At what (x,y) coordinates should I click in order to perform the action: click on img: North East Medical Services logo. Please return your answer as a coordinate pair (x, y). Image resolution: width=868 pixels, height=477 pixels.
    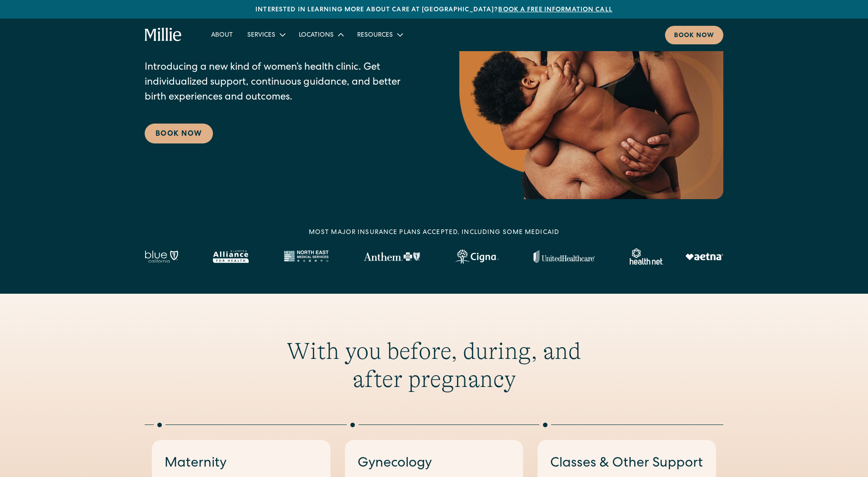
    Looking at the image, I should click on (306, 257).